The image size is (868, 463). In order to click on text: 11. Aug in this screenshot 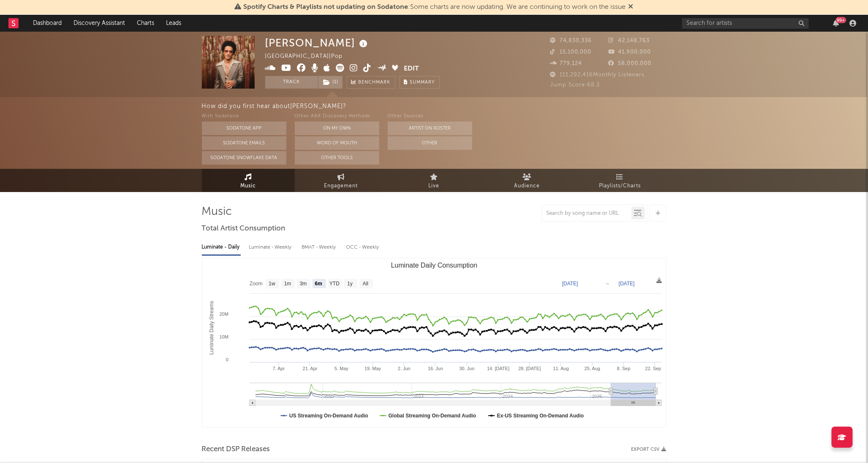, I will do `click(561, 368)`.